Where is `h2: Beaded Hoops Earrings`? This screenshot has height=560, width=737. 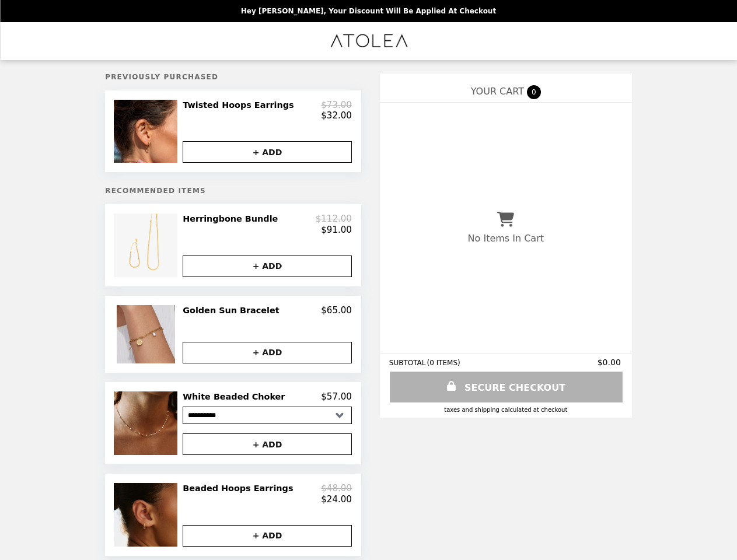
h2: Beaded Hoops Earrings is located at coordinates (240, 488).